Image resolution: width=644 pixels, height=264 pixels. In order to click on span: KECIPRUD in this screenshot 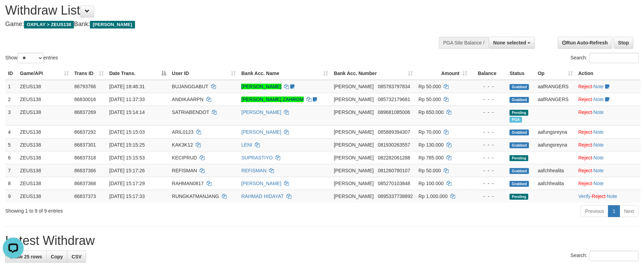, I will do `click(184, 157)`.